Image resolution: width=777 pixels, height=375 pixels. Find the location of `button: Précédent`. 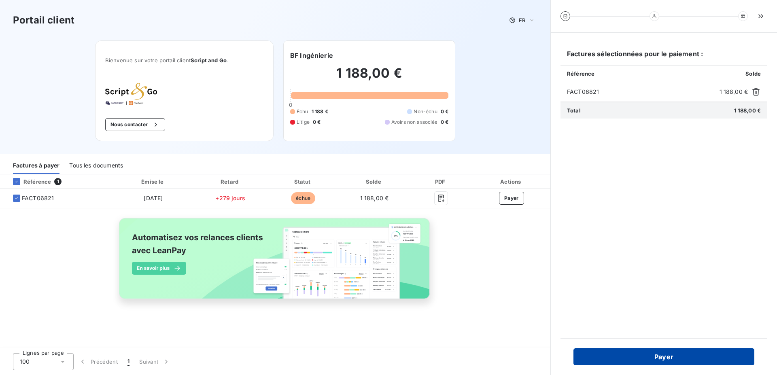

button: Précédent is located at coordinates (98, 362).